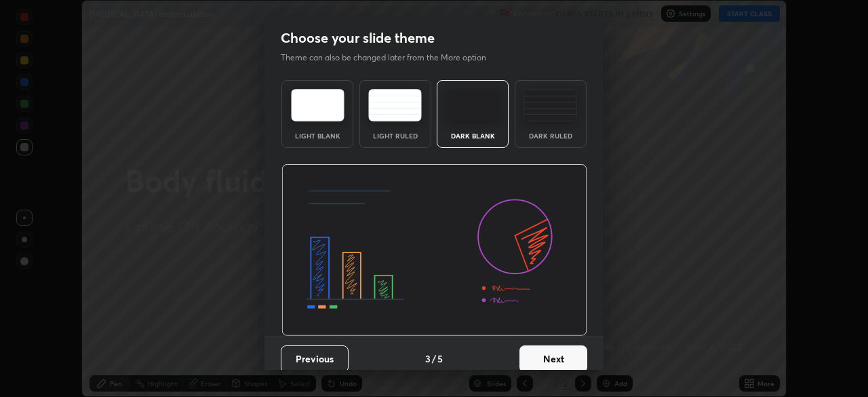 The height and width of the screenshot is (397, 868). What do you see at coordinates (473, 136) in the screenshot?
I see `div: Dark Blank` at bounding box center [473, 136].